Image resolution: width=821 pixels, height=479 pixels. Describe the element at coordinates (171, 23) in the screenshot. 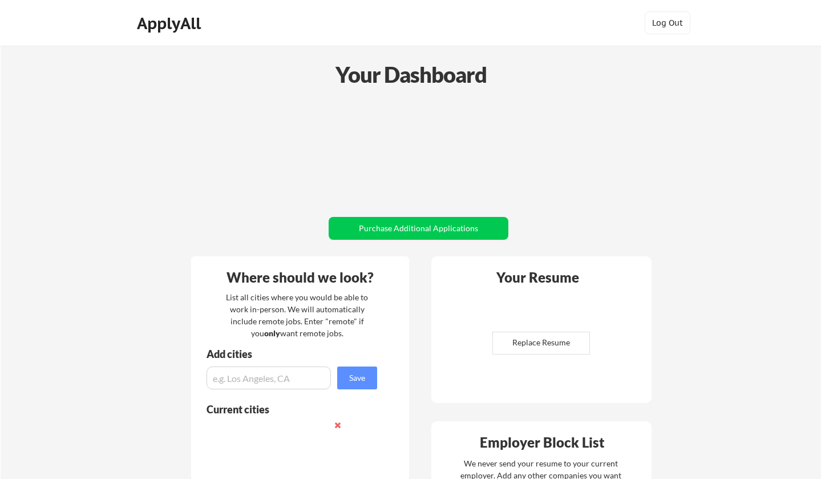

I see `div: ApplyAll` at that location.